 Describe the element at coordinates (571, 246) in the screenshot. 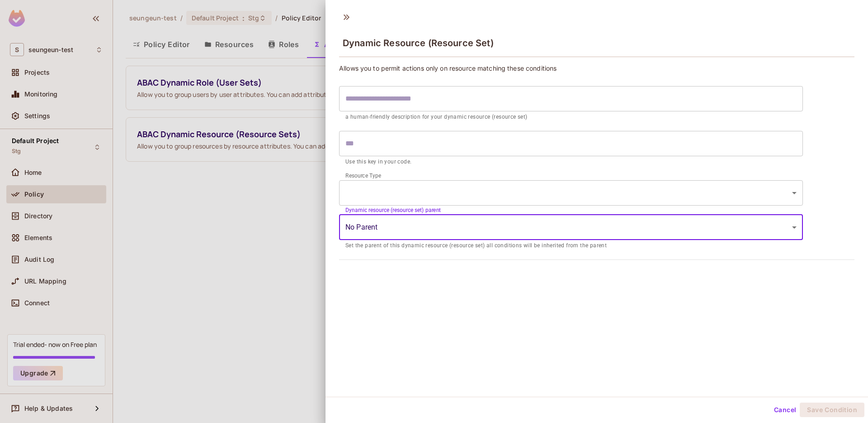

I see `p: Set the parent of this dynamic resource (resource set) all conditions will be inherited from the ...` at that location.